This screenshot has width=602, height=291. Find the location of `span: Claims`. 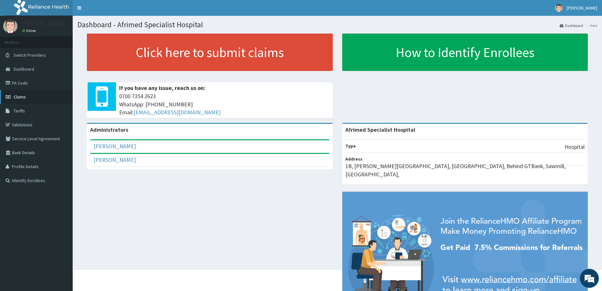

span: Claims is located at coordinates (20, 97).